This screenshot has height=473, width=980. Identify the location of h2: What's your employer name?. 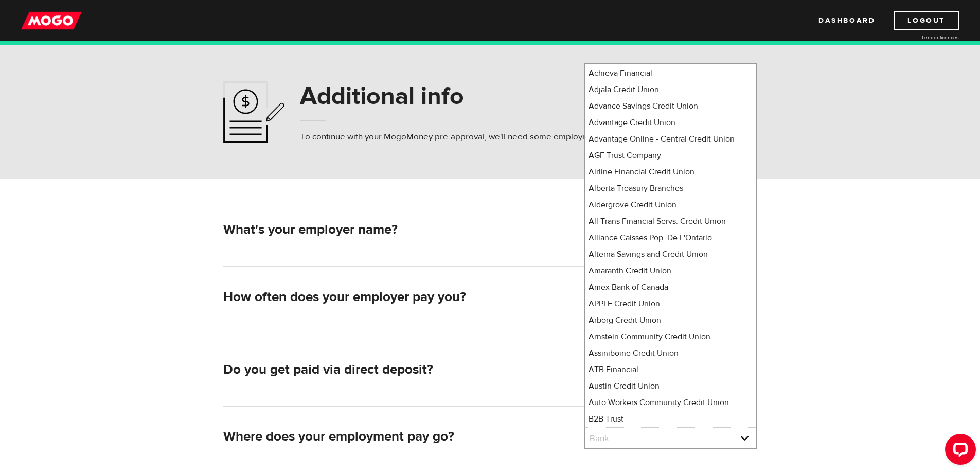
(400, 229).